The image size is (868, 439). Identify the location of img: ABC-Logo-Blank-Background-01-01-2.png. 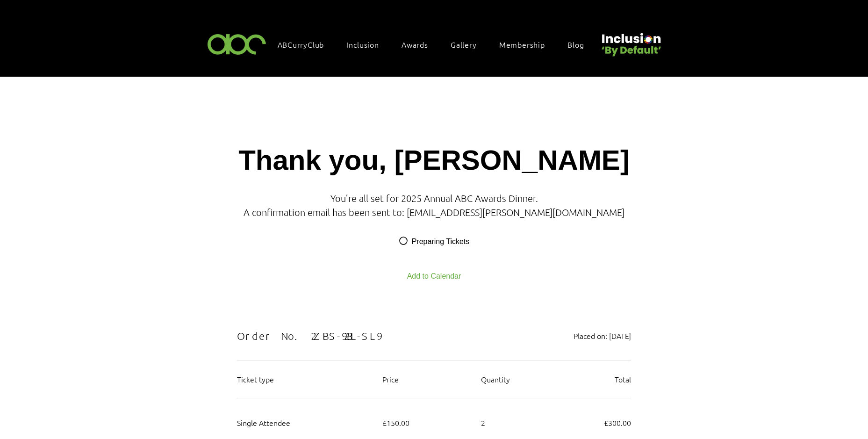
(237, 44).